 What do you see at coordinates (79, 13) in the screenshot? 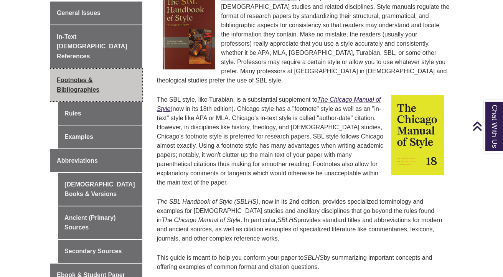
I see `span: General Issues` at bounding box center [79, 13].